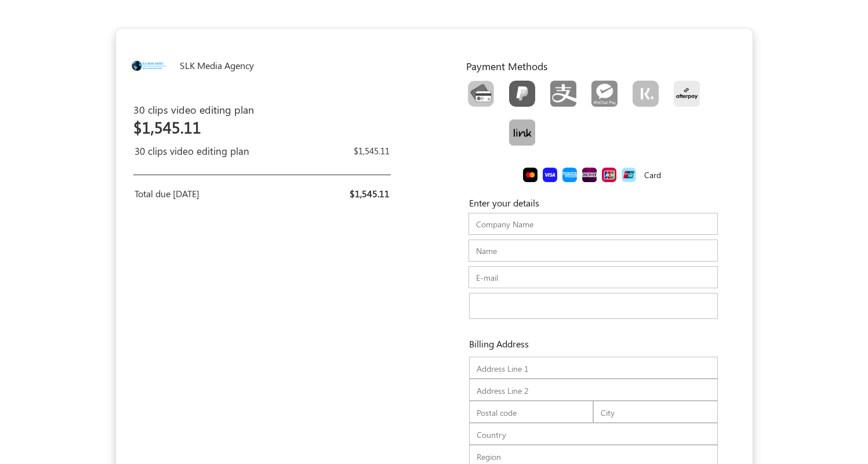  Describe the element at coordinates (206, 127) in the screenshot. I see `h2: $1,545.11` at that location.